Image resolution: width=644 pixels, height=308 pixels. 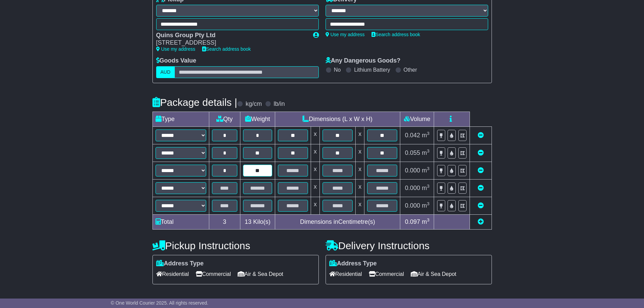 What do you see at coordinates (412, 222) in the screenshot?
I see `span: 0.097` at bounding box center [412, 222].